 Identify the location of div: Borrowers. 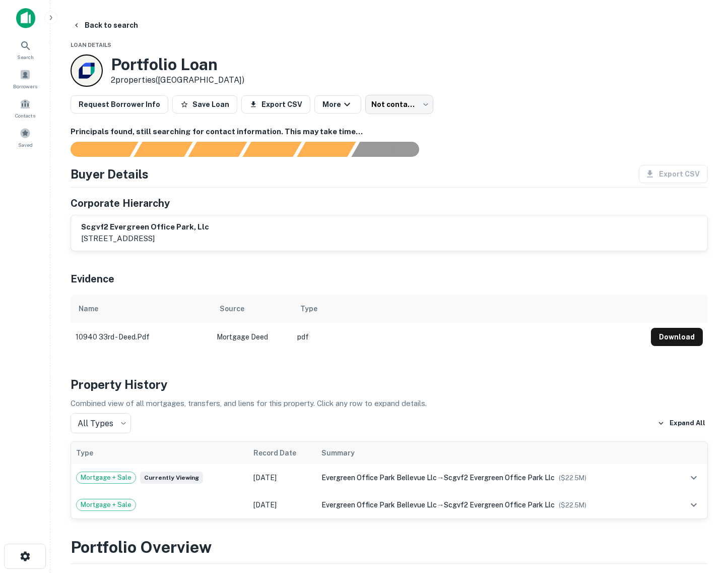
(25, 79).